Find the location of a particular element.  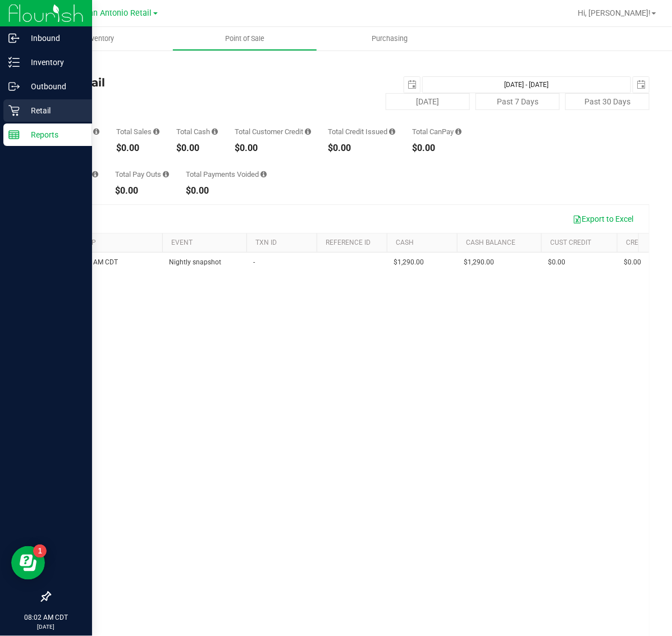

a: Purchasing is located at coordinates (390, 39).